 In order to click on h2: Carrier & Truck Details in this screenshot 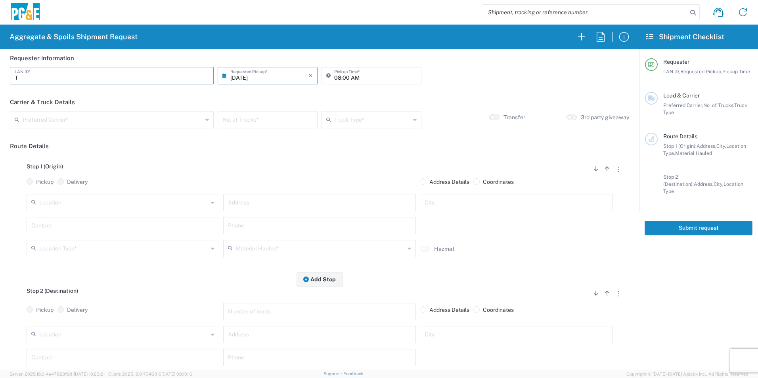, I will do `click(42, 102)`.